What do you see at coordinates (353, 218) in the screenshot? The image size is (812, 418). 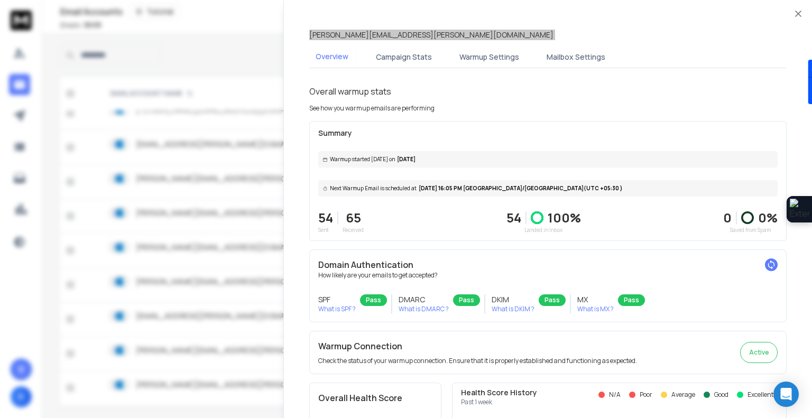 I see `p: 65` at bounding box center [353, 218].